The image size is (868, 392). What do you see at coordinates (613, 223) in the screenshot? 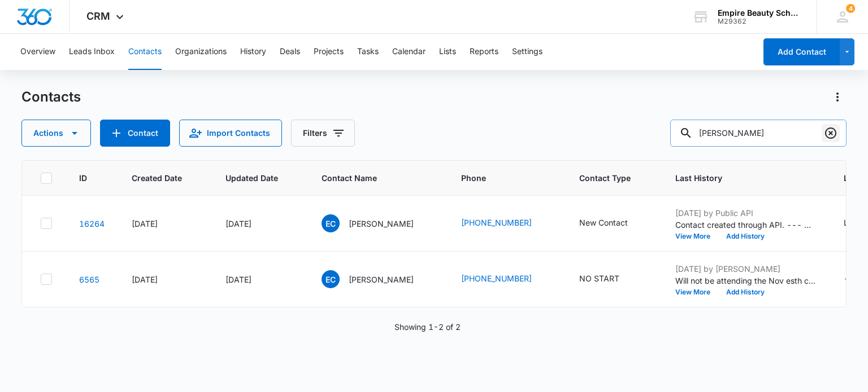
I see `div: Contact Type - New Contact - Select to Edit Field` at bounding box center [613, 223].